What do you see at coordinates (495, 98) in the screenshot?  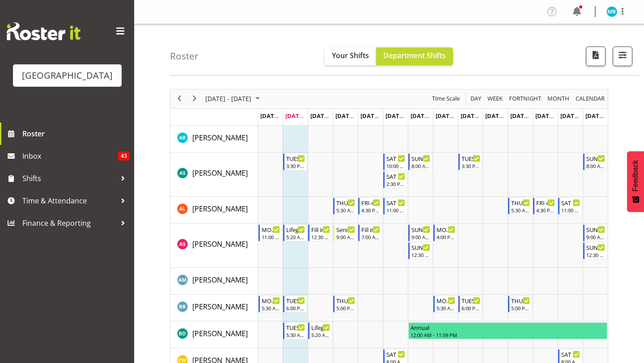 I see `button: Timeline Week` at bounding box center [495, 98].